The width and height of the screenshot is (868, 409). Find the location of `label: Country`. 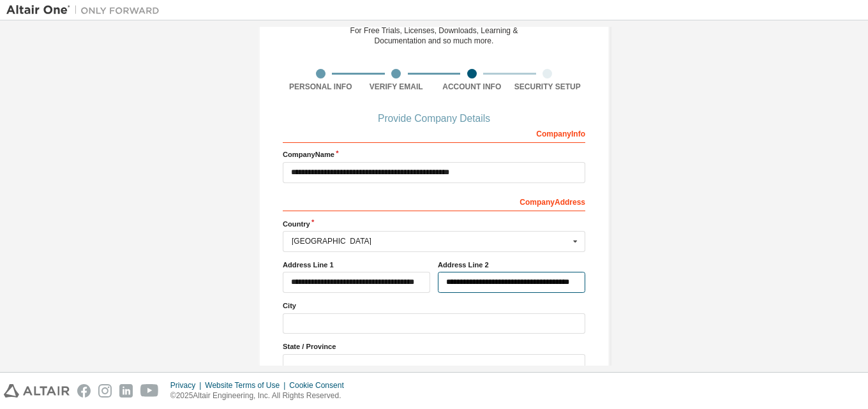

label: Country is located at coordinates (434, 224).